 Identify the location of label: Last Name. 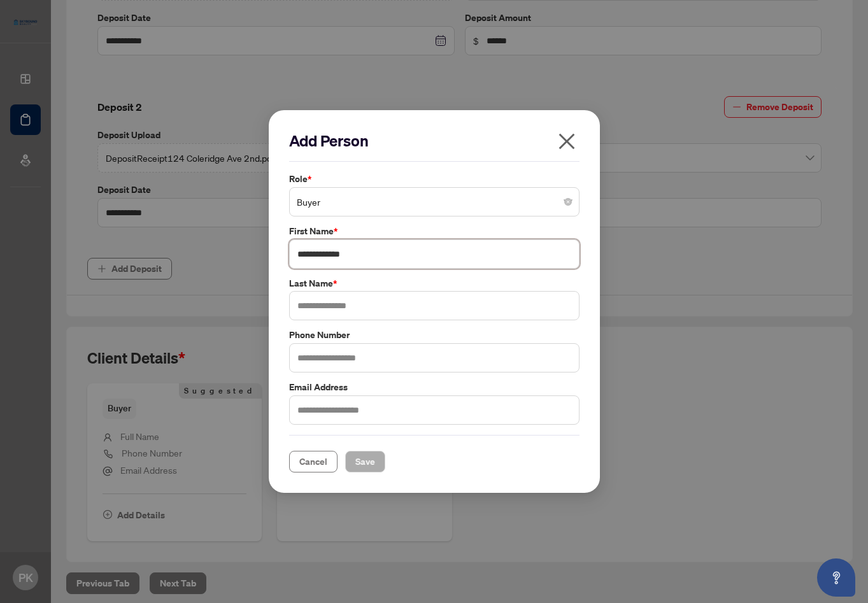
(434, 283).